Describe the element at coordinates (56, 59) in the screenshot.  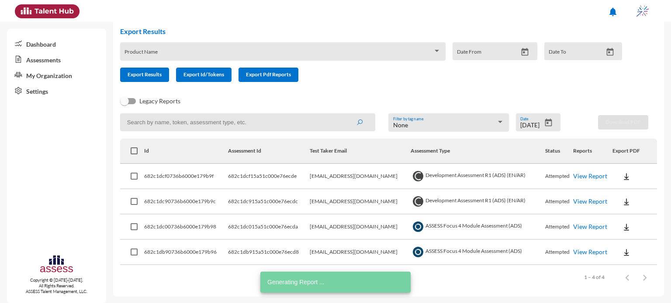
I see `a: Assessments` at that location.